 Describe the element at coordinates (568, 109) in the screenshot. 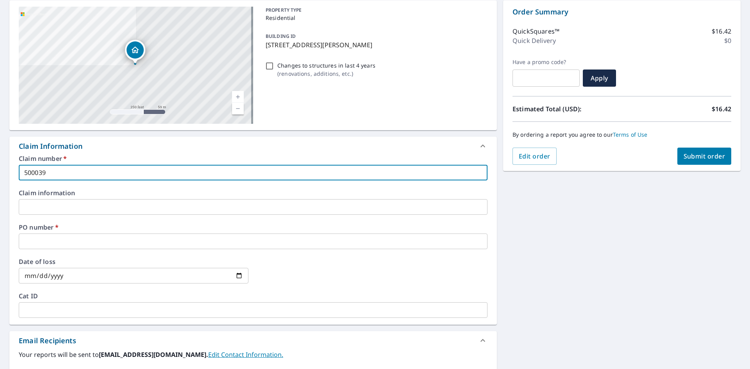

I see `p: Estimated Total (USD):` at that location.